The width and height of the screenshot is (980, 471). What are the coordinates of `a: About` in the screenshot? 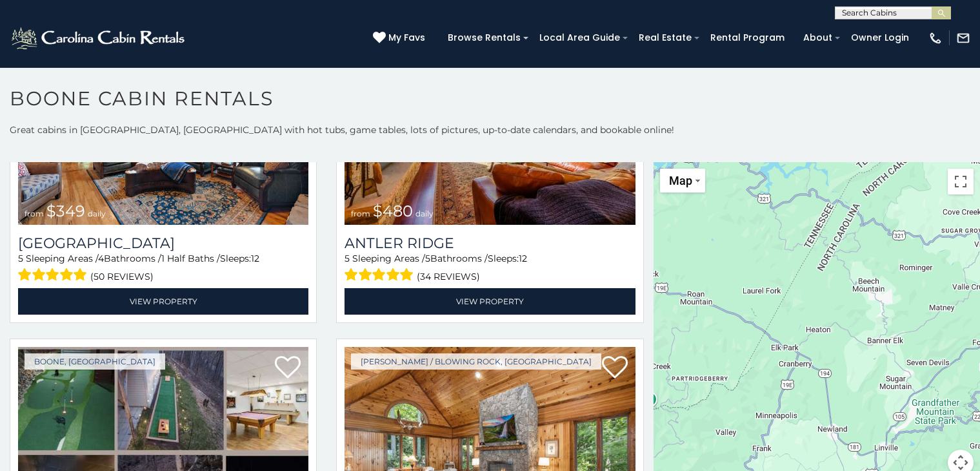 It's located at (817, 37).